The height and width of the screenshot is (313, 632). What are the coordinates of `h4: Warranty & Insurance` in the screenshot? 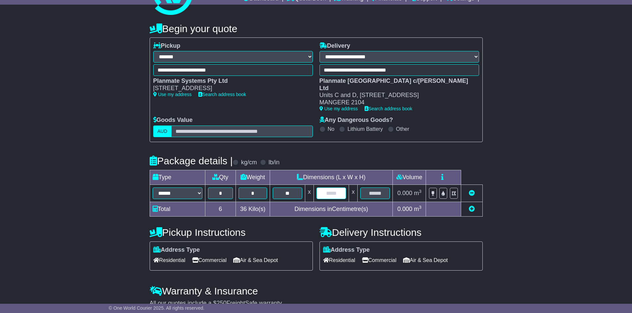 It's located at (316, 291).